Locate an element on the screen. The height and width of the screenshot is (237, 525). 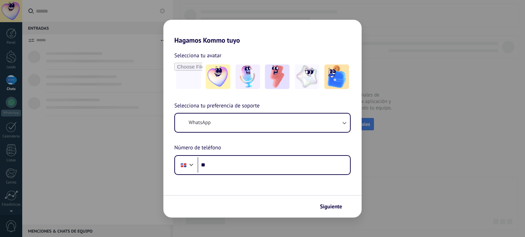
img: -5.jpeg is located at coordinates (336, 77).